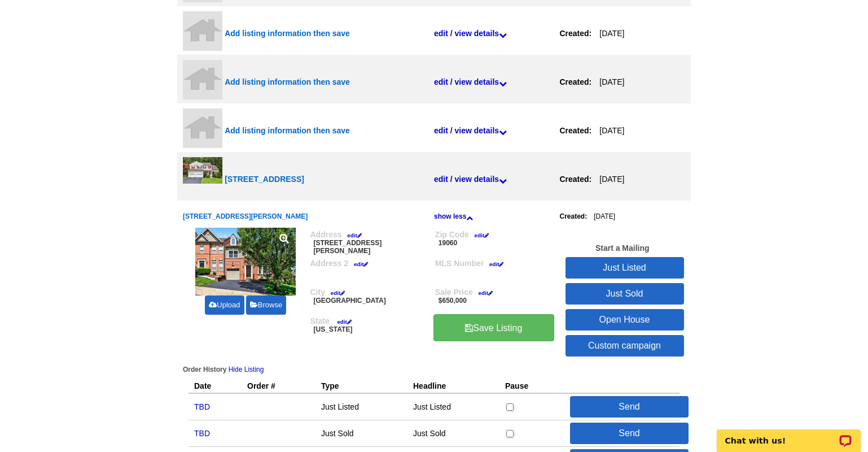 This screenshot has width=868, height=452. I want to click on label: Address 2, so click(368, 263).